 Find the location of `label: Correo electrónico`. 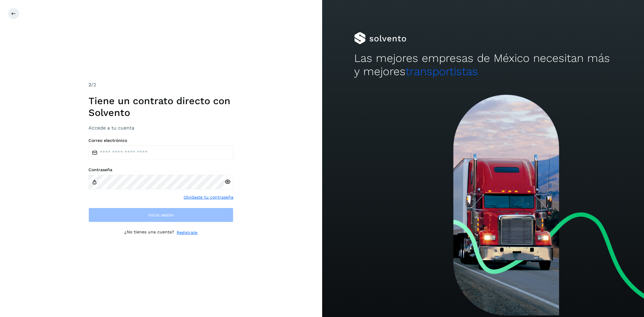

label: Correo electrónico is located at coordinates (161, 141).